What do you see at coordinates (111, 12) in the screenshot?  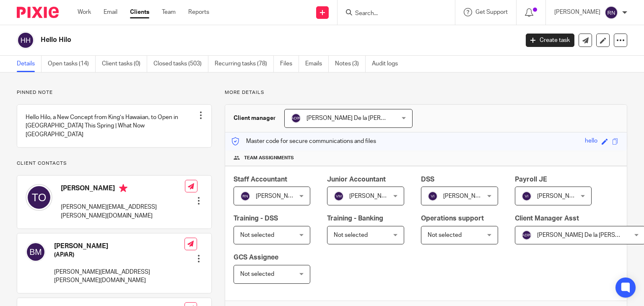 I see `a: Email` at bounding box center [111, 12].